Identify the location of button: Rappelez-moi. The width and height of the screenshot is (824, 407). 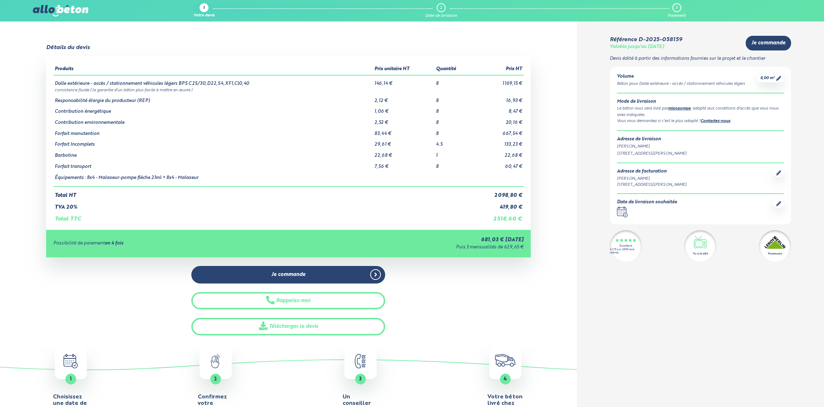
(288, 300).